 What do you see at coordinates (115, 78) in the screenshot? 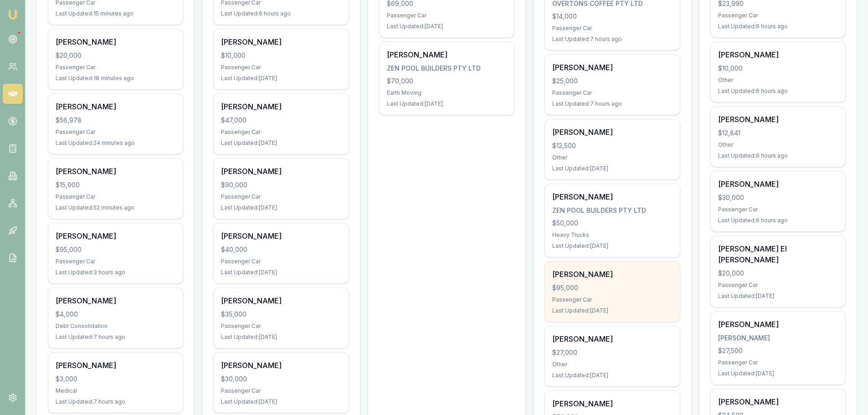
I see `div: Last Updated: 18 minutes ago` at bounding box center [115, 78].